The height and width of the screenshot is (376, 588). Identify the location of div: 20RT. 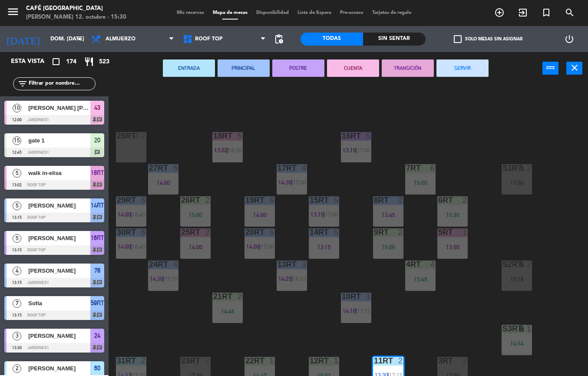
(245, 233).